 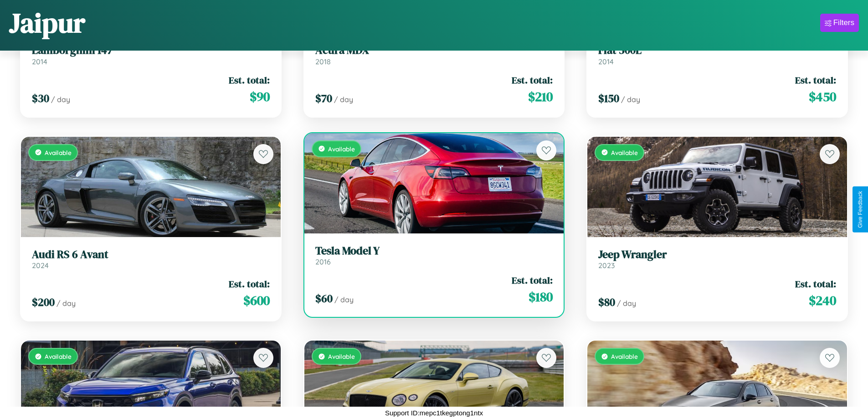 What do you see at coordinates (718, 259) in the screenshot?
I see `a: Jeep Wrangler2023` at bounding box center [718, 259].